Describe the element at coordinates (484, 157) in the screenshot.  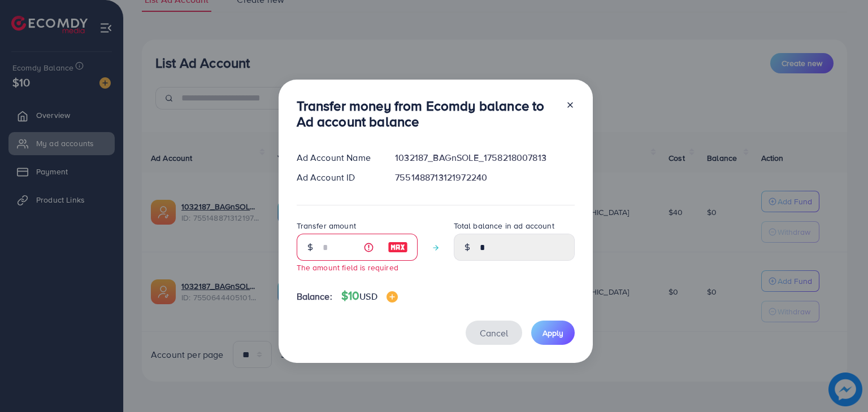
I see `div: 1032187_BAGnSOLE_1758218007813` at that location.